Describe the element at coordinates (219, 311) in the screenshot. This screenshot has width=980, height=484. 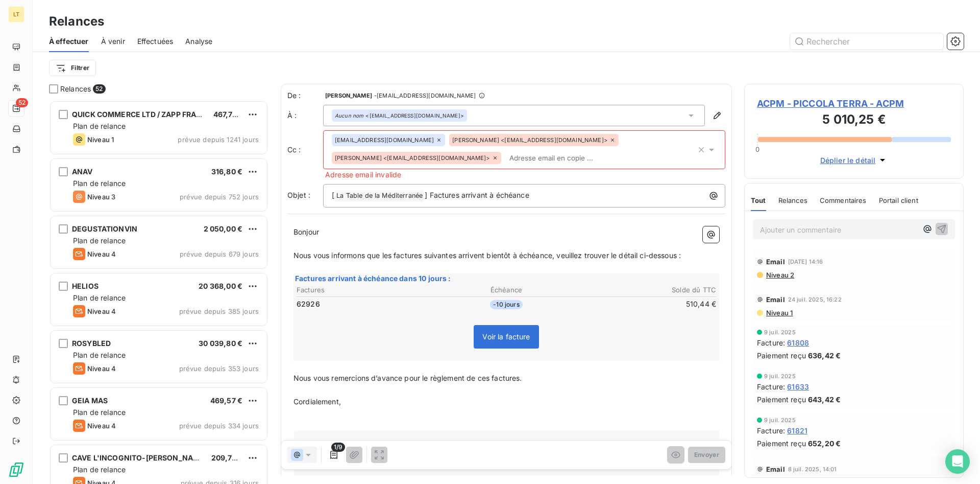
I see `span: prévue depuis 385 jours` at that location.